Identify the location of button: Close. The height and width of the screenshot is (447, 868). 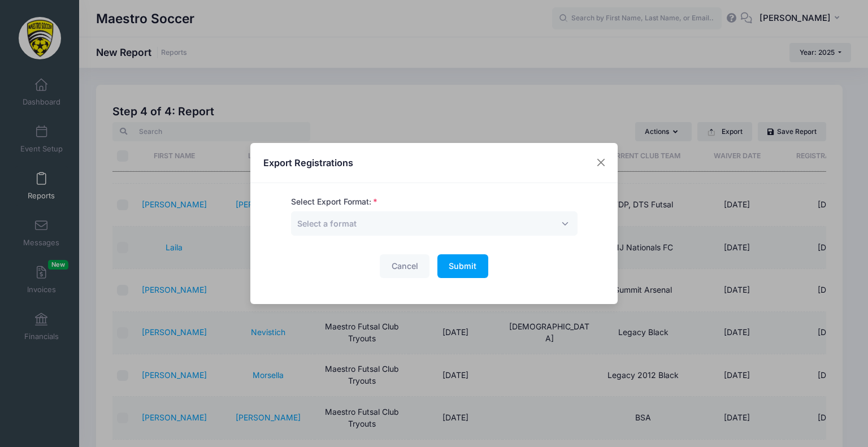
(601, 163).